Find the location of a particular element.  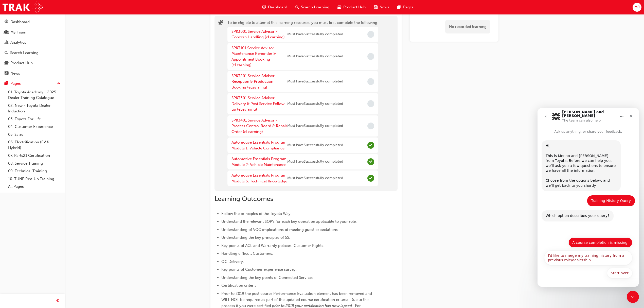

button: A course completion is missing. is located at coordinates (63, 135).